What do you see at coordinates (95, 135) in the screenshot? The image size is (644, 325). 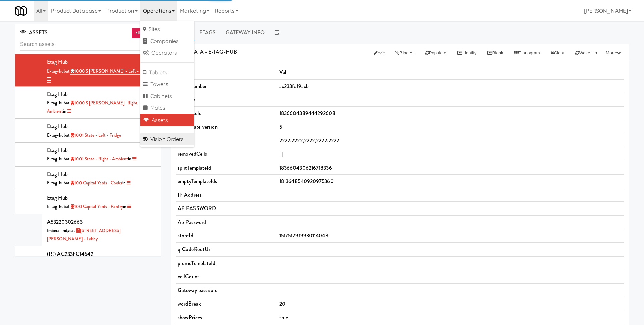 I see `a: 1001 State - Left - Fridge` at bounding box center [95, 135].